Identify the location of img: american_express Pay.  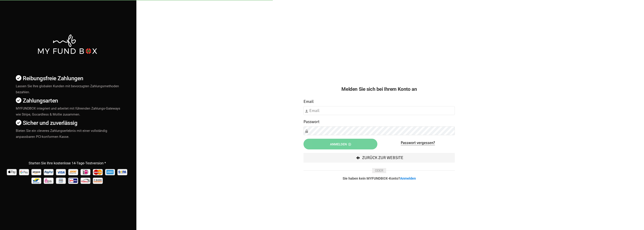
(110, 172).